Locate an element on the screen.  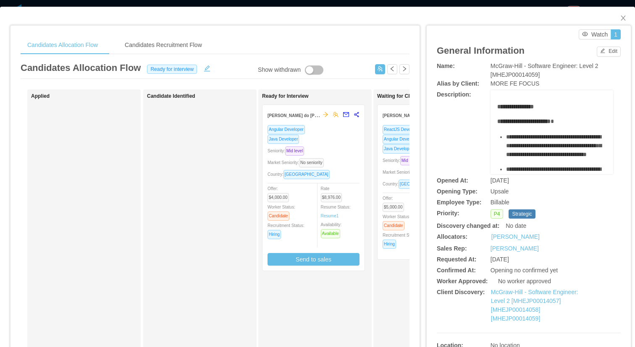
div: rdw-editor is located at coordinates (551, 144).